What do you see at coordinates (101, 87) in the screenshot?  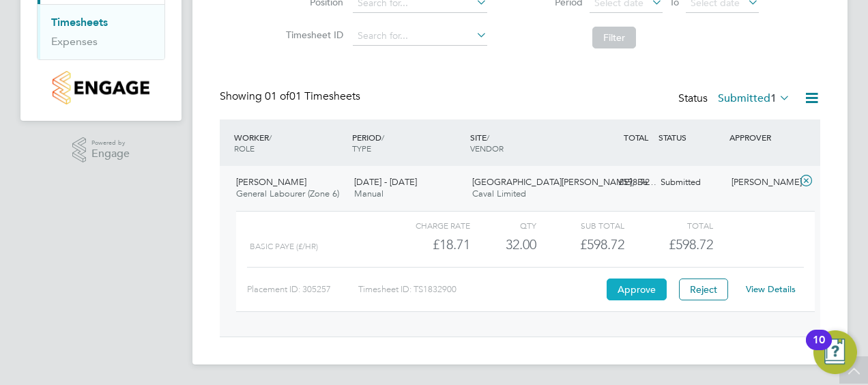 I see `a: Go to home page` at bounding box center [101, 87].